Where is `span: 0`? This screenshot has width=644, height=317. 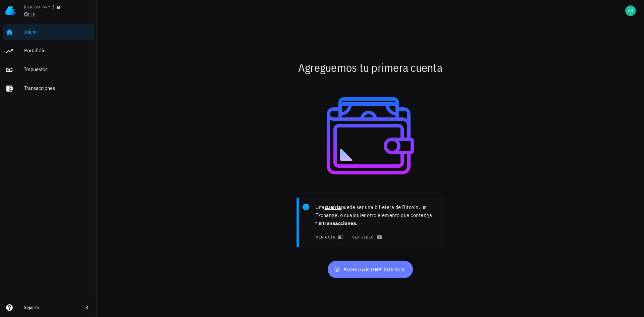 span: 0 is located at coordinates (26, 14).